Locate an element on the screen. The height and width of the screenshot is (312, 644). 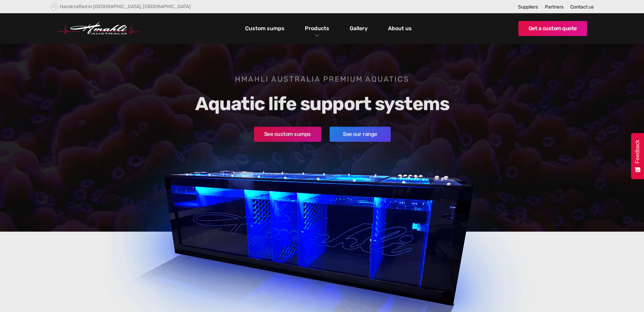
a: Contact us is located at coordinates (582, 7).